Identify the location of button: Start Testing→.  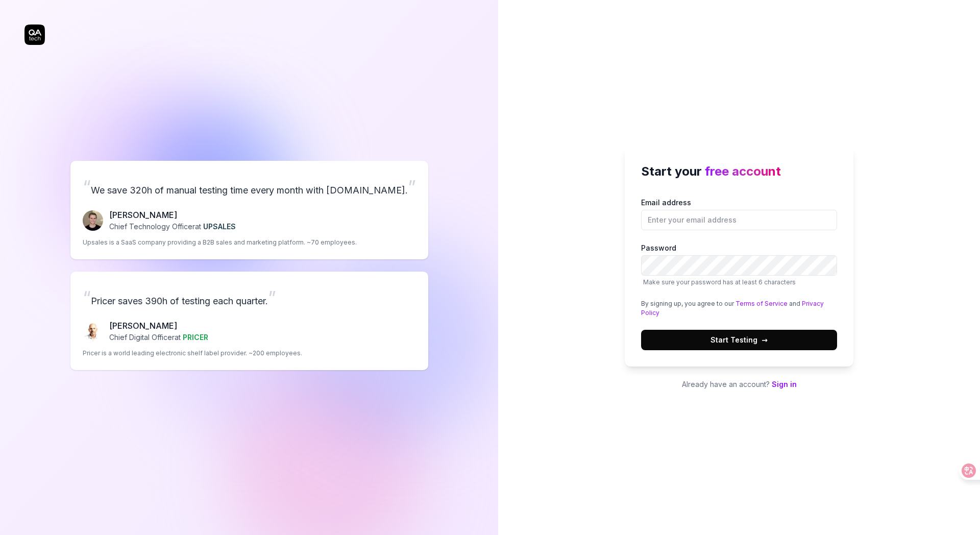
(739, 340).